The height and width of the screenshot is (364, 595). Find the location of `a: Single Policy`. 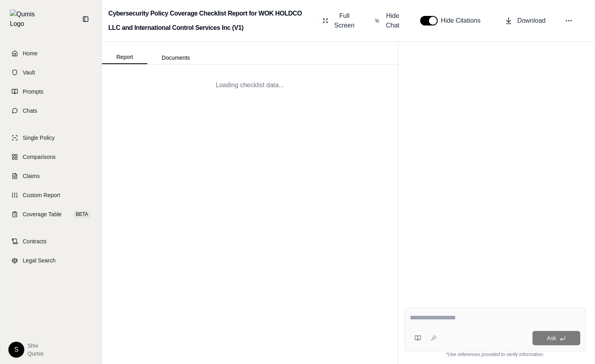

a: Single Policy is located at coordinates (51, 138).